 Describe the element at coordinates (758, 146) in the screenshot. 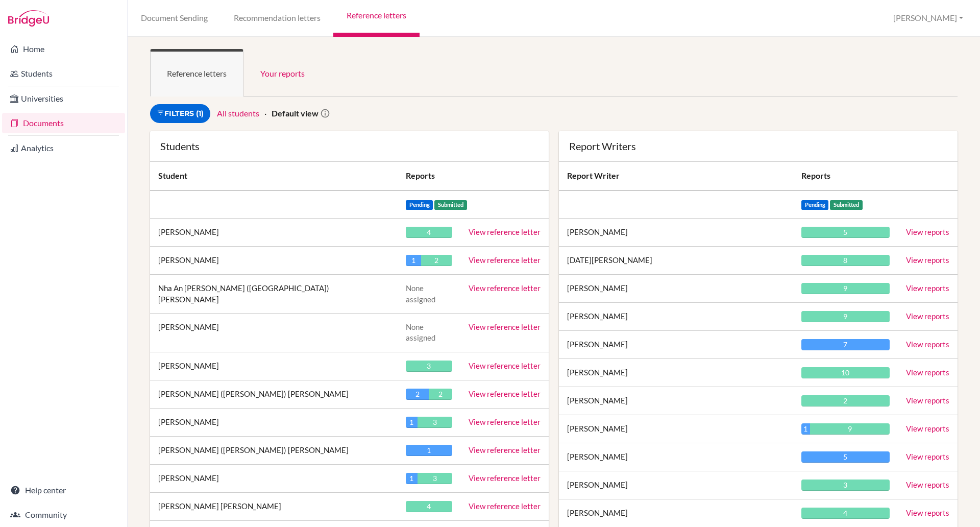

I see `div: Report Writers` at that location.